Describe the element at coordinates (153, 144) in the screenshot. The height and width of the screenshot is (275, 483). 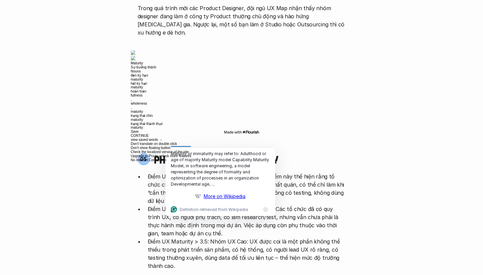
I see `span: You won't see a translation window when you double-click on a word again.` at that location.